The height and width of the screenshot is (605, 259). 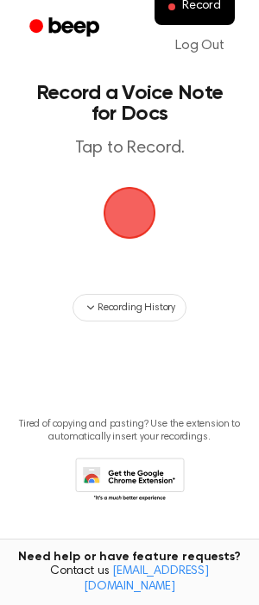 What do you see at coordinates (129, 308) in the screenshot?
I see `button: Recording History` at bounding box center [129, 308].